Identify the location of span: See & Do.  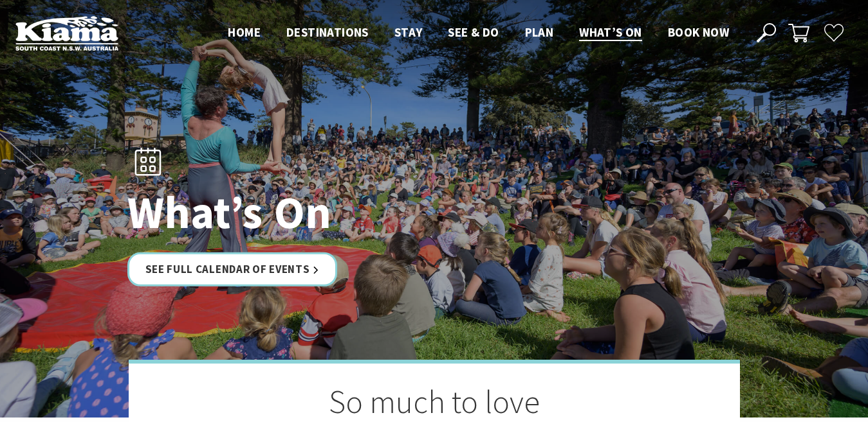
(473, 32).